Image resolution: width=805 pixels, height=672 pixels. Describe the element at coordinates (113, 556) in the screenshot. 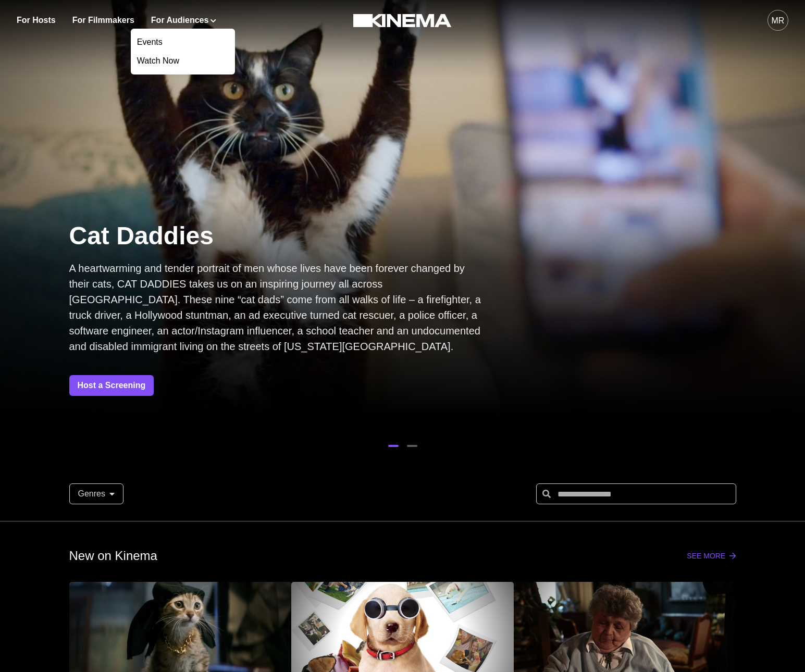

I see `p: New on Kinema` at that location.